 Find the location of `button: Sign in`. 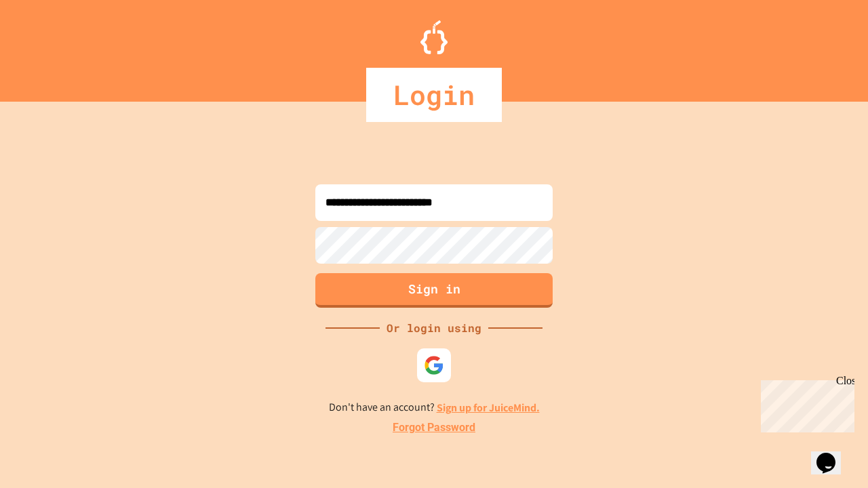

button: Sign in is located at coordinates (434, 290).